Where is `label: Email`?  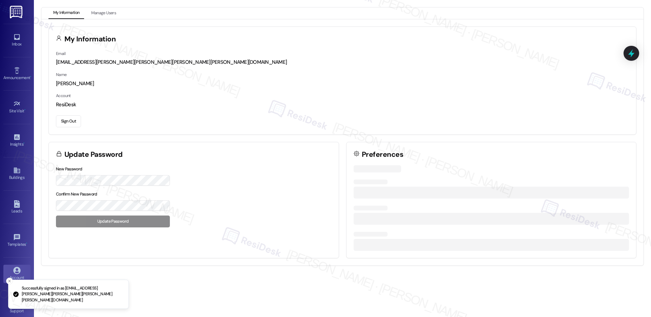 label: Email is located at coordinates (61, 54).